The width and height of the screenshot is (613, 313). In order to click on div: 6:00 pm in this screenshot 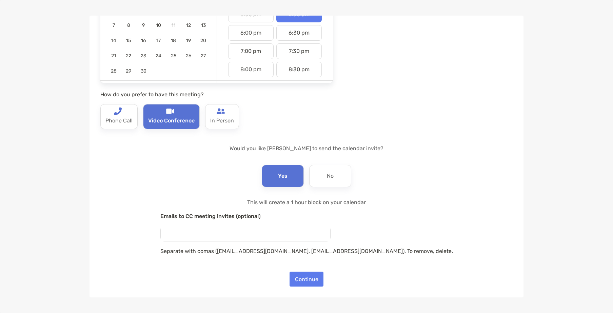, I will do `click(251, 33)`.